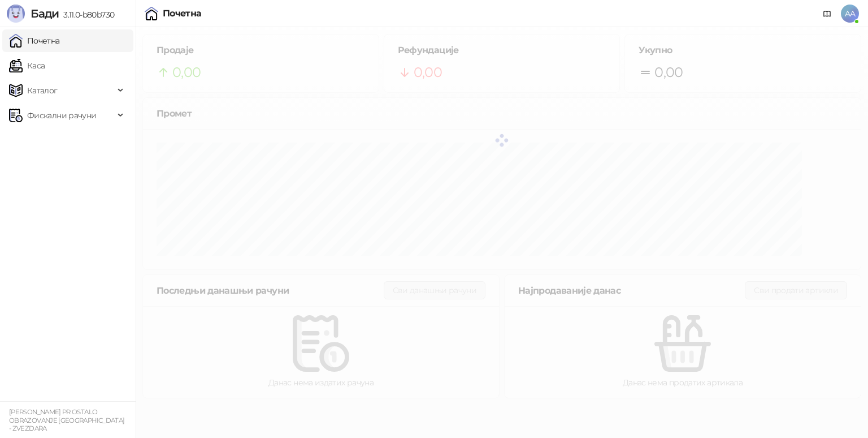  I want to click on span: AA, so click(850, 14).